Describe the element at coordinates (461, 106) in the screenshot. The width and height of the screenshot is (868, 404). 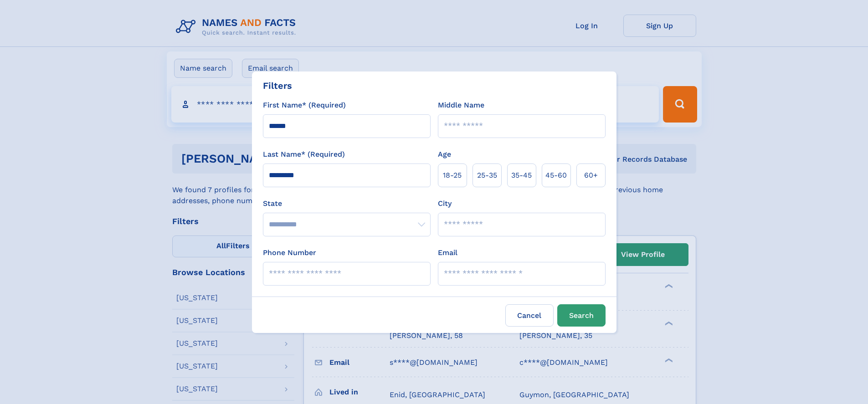
I see `label: Middle Name` at that location.